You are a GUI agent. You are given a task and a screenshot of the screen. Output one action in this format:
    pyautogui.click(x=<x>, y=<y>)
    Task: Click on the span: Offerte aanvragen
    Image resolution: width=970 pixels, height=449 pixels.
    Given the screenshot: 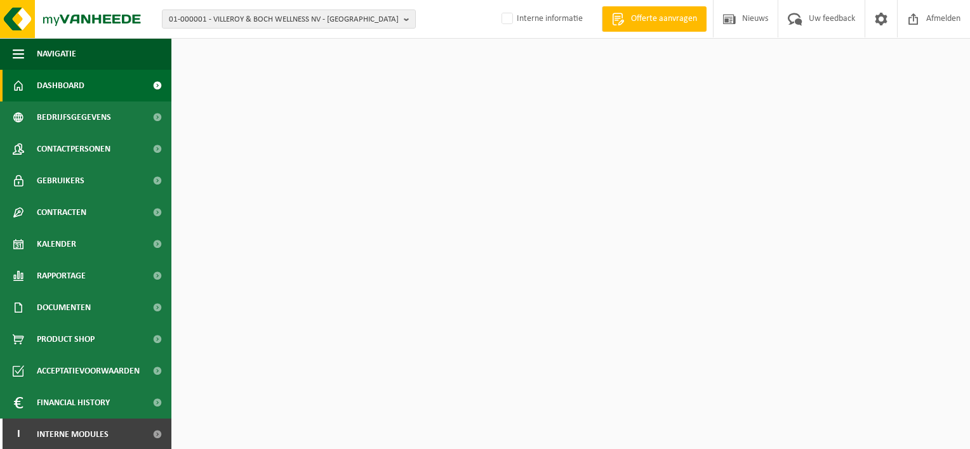 What is the action you would take?
    pyautogui.click(x=664, y=19)
    